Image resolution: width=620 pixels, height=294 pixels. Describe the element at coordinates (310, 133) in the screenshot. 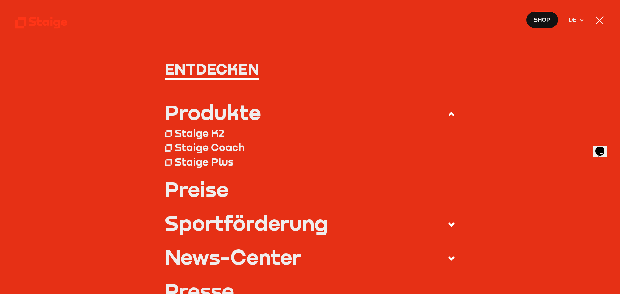

I see `a: Staige K2` at that location.